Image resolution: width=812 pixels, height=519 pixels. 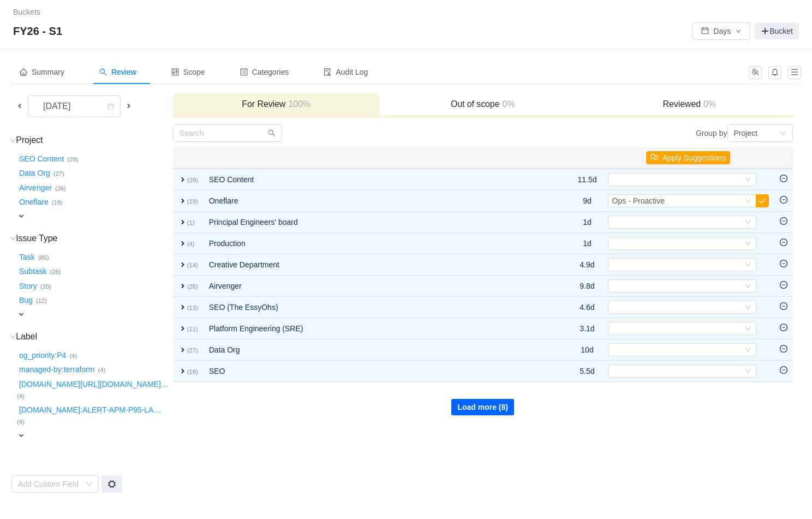 I want to click on button: icon: check, so click(x=762, y=201).